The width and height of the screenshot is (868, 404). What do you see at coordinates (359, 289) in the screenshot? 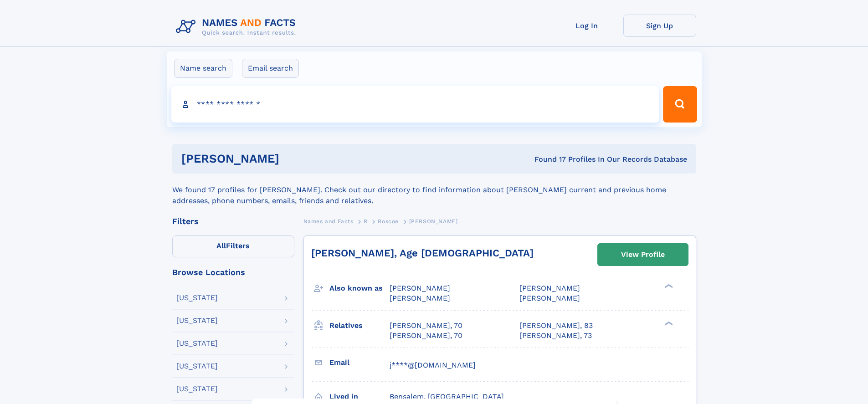
I see `h3: Also known as` at bounding box center [359, 289].